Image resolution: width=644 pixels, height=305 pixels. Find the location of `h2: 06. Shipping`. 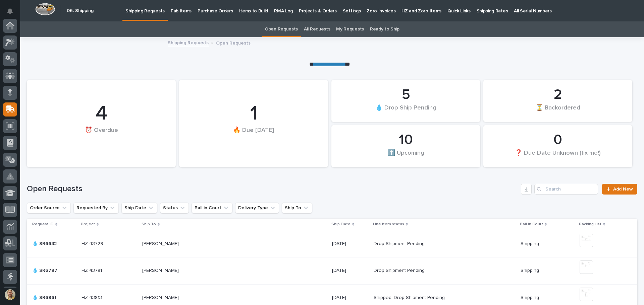

h2: 06. Shipping is located at coordinates (80, 10).